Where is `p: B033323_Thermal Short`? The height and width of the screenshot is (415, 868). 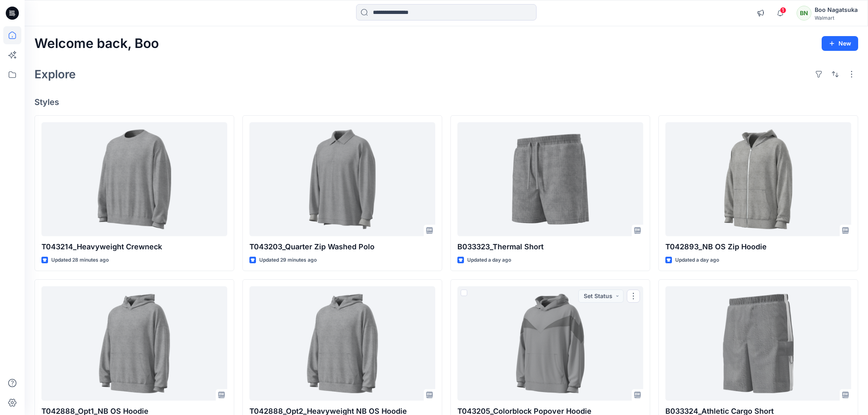
p: B033323_Thermal Short is located at coordinates (550, 247).